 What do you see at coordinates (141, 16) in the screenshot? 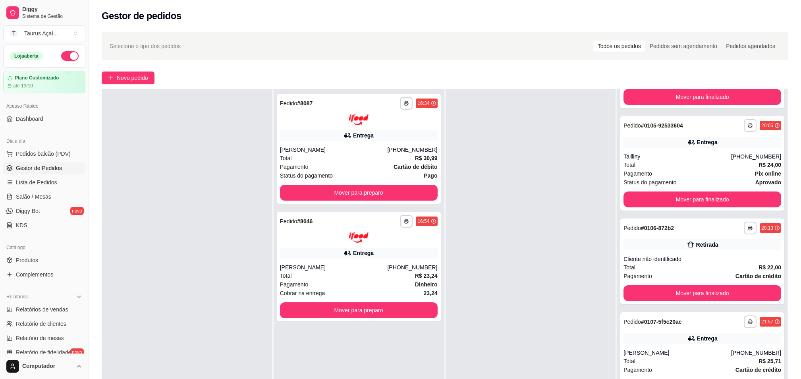
I see `h2: Gestor de pedidos` at bounding box center [141, 16].